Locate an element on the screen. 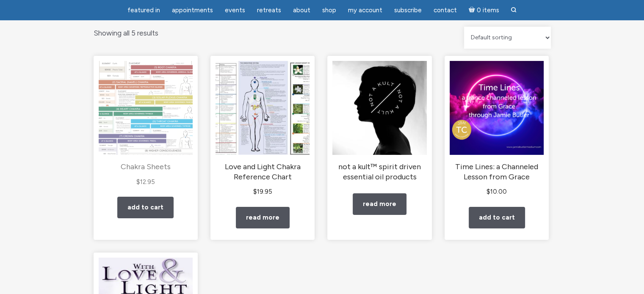  a: Subscribe is located at coordinates (408, 10).